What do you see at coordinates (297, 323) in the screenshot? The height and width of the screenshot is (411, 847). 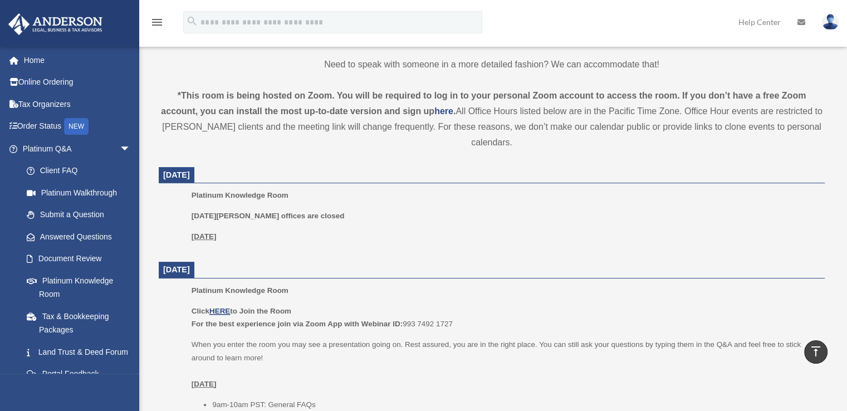 I see `b: For the best experience join via Zoom App with Webinar ID:` at bounding box center [297, 323].